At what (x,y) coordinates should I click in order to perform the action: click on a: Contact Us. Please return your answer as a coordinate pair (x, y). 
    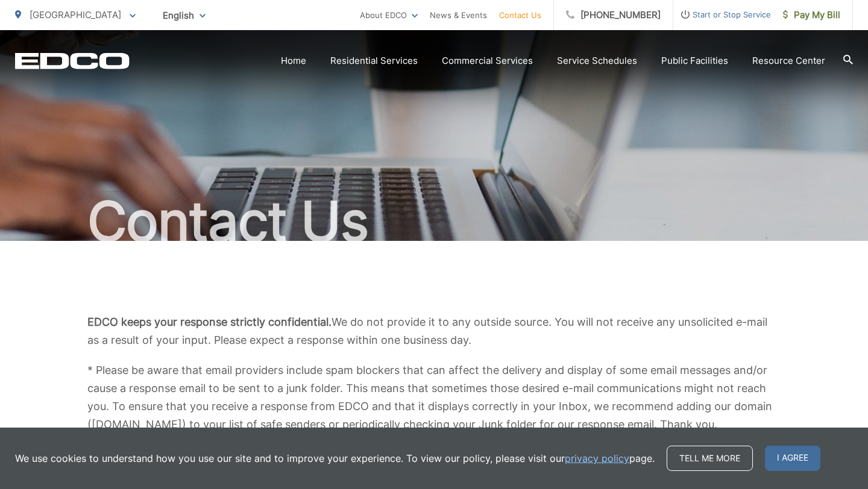
    Looking at the image, I should click on (520, 15).